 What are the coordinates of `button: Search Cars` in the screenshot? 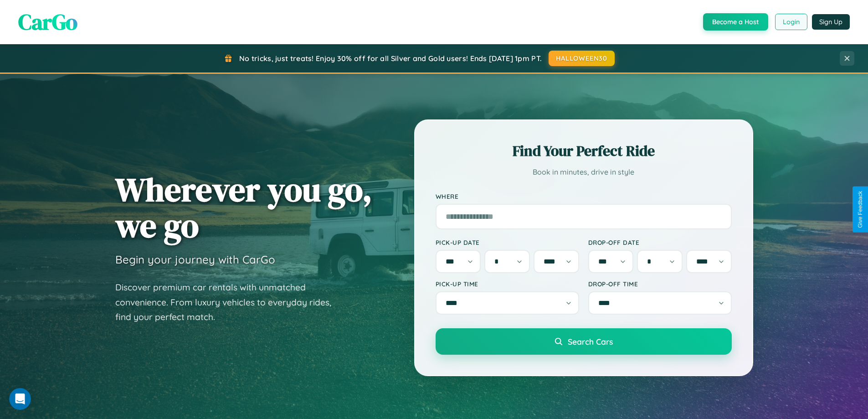 It's located at (584, 342).